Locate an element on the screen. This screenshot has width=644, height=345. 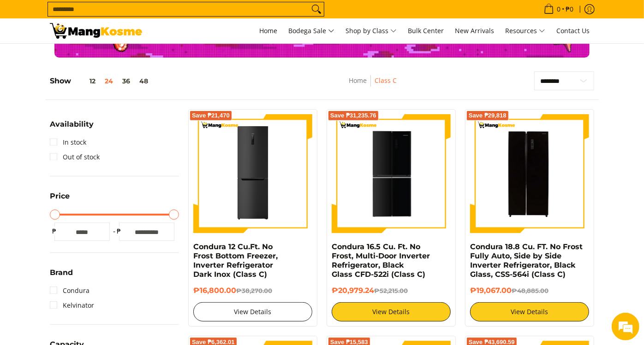
h6: ₱20,979.24 is located at coordinates (391, 291).